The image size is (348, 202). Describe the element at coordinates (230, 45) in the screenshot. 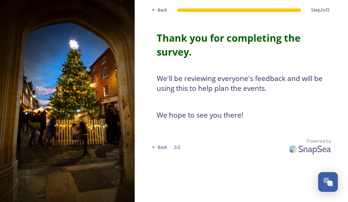

I see `strong: Thank you for completing the survey.` at that location.